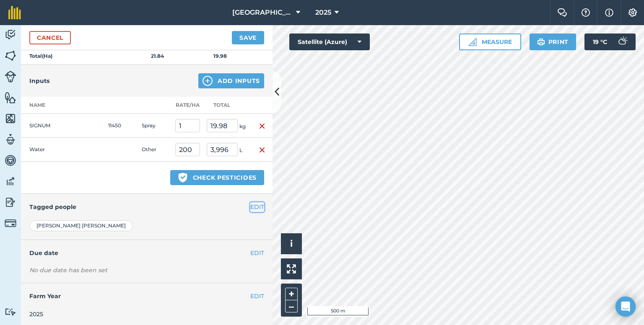 The height and width of the screenshot is (325, 644). I want to click on th: Name, so click(63, 105).